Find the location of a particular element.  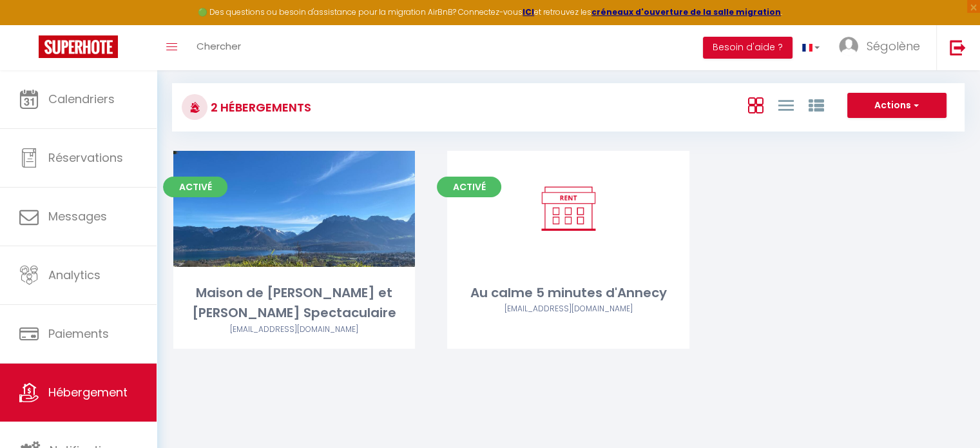

a: Vue en Liste is located at coordinates (785, 104).